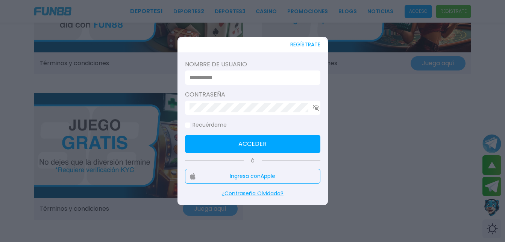 The width and height of the screenshot is (505, 242). I want to click on label: Contraseña, so click(253, 94).